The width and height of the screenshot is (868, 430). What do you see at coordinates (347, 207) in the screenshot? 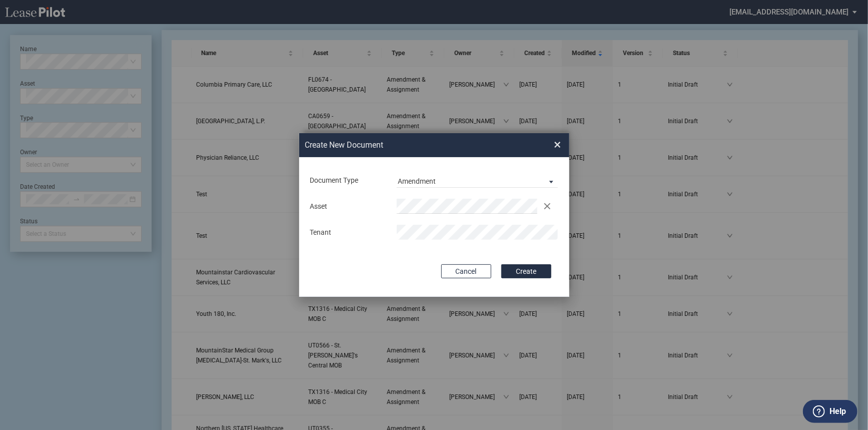
I see `div: Asset` at bounding box center [347, 207].